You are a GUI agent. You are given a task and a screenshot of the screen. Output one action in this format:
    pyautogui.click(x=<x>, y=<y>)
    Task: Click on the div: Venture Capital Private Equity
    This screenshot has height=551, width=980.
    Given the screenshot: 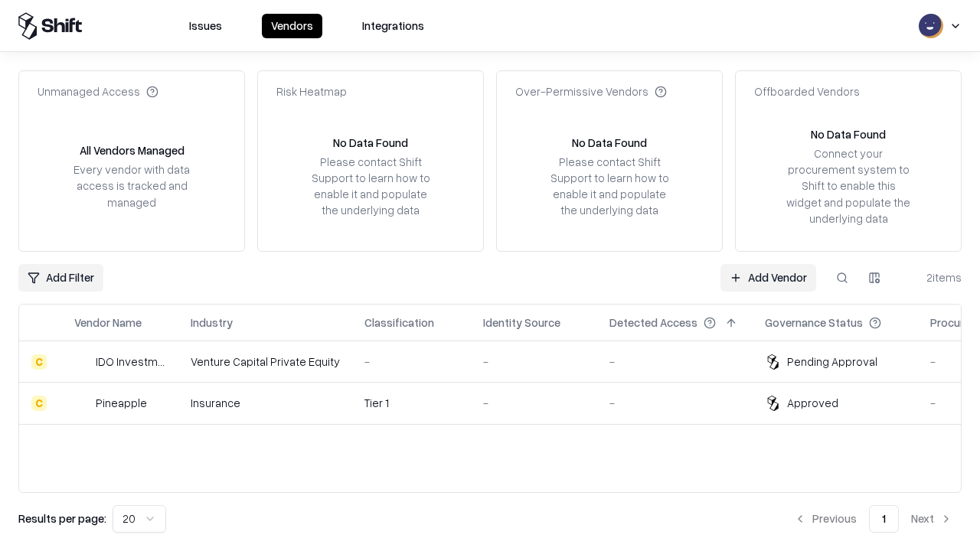 What is the action you would take?
    pyautogui.click(x=265, y=361)
    